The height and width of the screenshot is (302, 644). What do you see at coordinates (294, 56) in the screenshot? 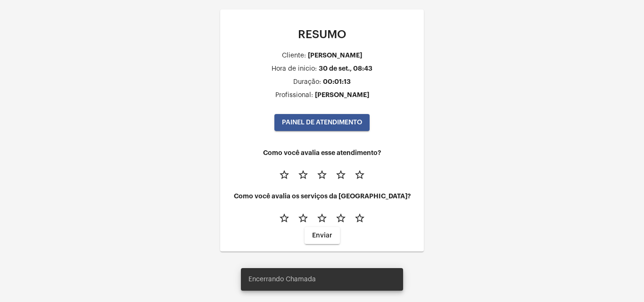
I see `div: Cliente:` at bounding box center [294, 56].